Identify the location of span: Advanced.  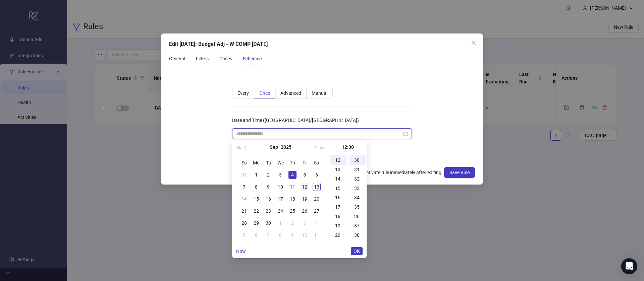
(291, 93).